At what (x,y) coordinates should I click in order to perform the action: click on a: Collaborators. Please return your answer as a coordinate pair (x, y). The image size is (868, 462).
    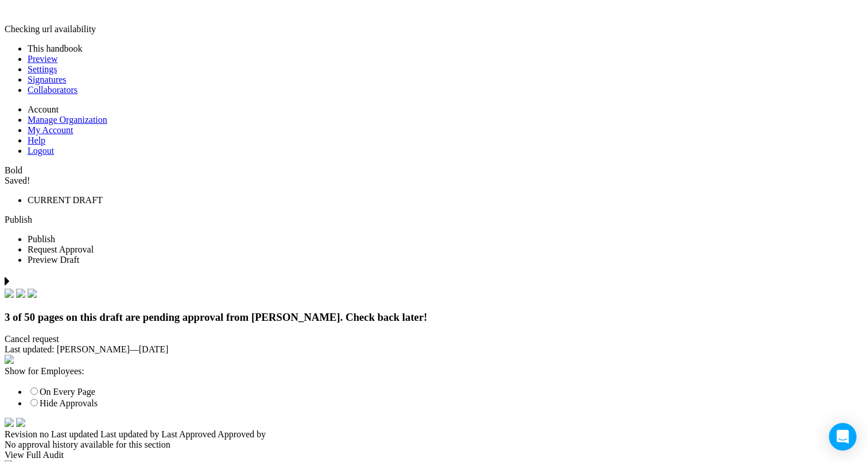
    Looking at the image, I should click on (53, 90).